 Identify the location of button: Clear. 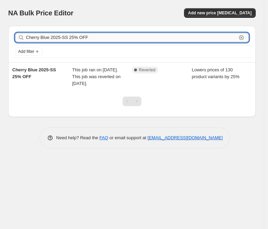
(241, 38).